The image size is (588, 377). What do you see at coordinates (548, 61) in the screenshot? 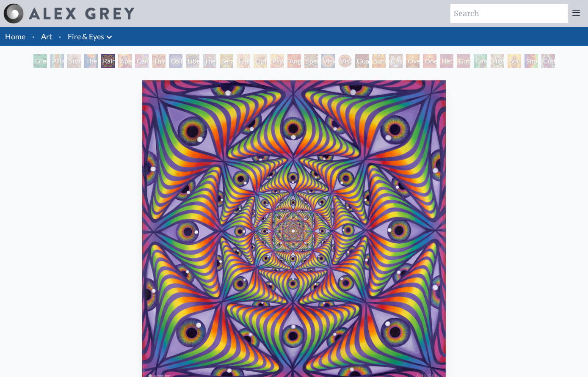
I see `div: Cuddle` at bounding box center [548, 61].